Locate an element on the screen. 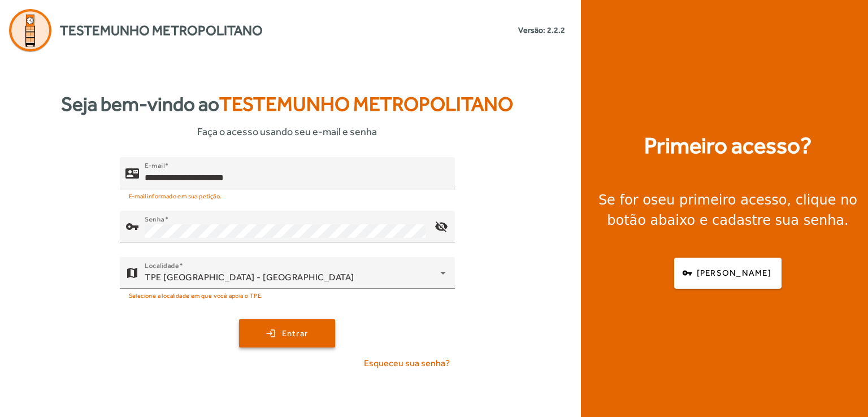 This screenshot has width=868, height=417. strong: seu primeiro acesso is located at coordinates (719, 200).